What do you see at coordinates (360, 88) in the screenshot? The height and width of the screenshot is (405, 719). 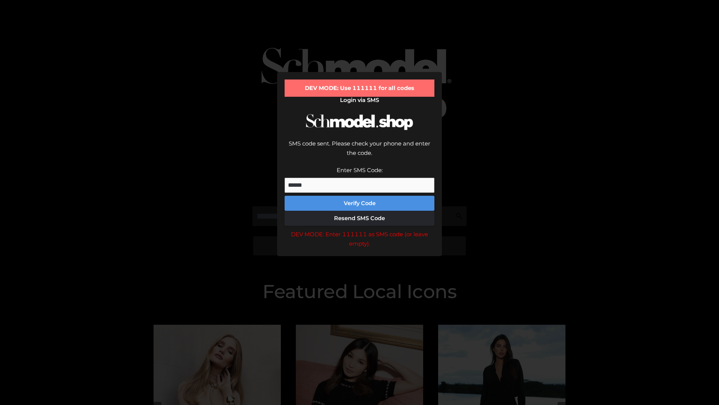 I see `div: DEV MODE: Use 111111 for all codes` at bounding box center [360, 88].